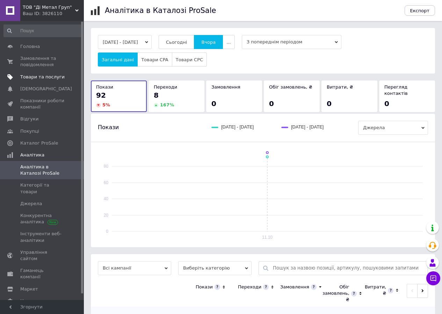 This screenshot has width=442, height=314. I want to click on button: Чат з покупцем, so click(434, 278).